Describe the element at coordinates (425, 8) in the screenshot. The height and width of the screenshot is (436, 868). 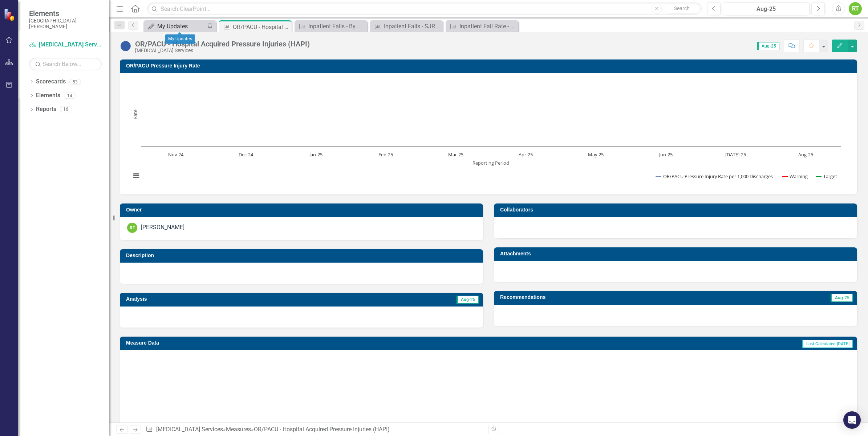
I see `input: Search ClearPoint...` at that location.